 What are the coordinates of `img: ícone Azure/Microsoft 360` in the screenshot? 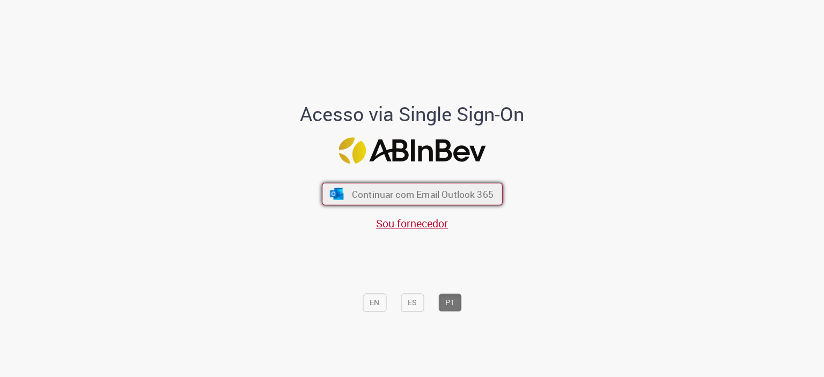 It's located at (336, 194).